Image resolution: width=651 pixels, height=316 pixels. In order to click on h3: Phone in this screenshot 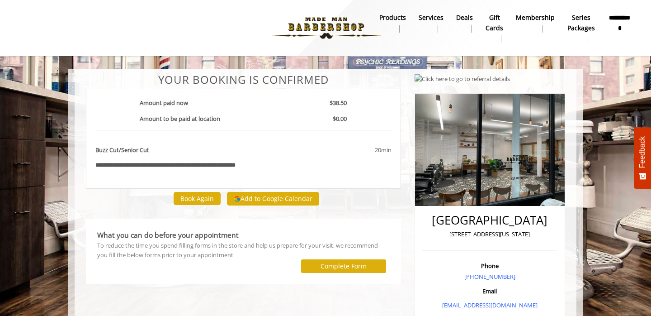, I will do `click(490, 265)`.